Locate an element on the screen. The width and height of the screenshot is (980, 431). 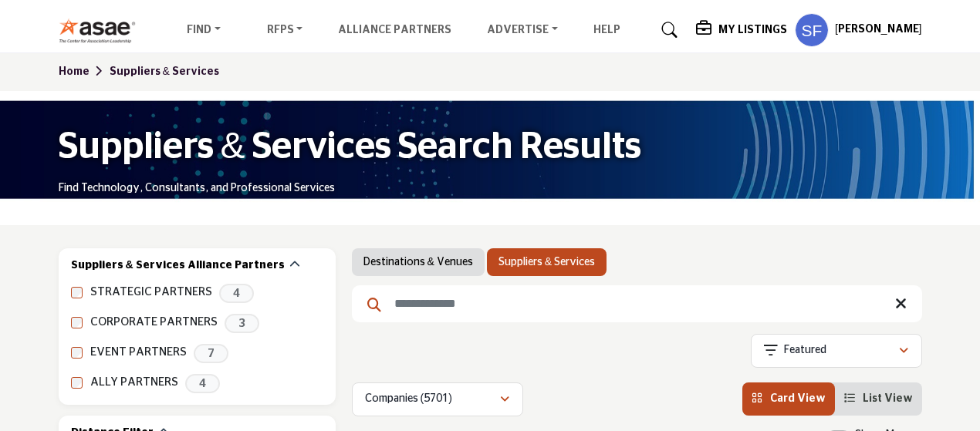
p: Featured is located at coordinates (805, 351).